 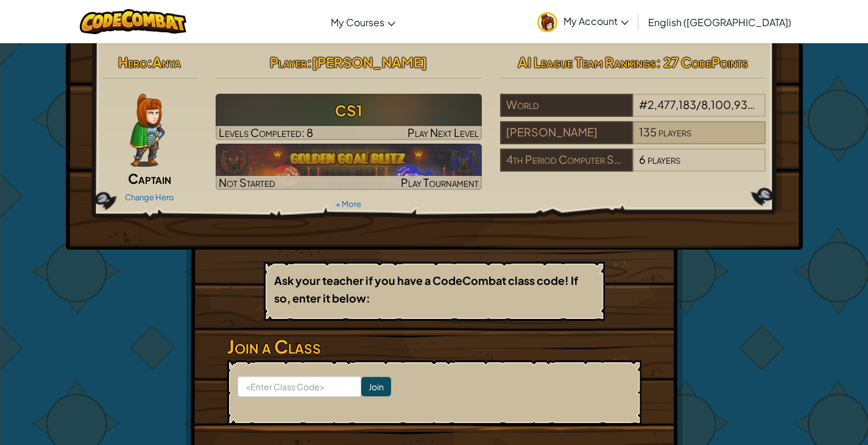 I want to click on img: avatar, so click(x=547, y=22).